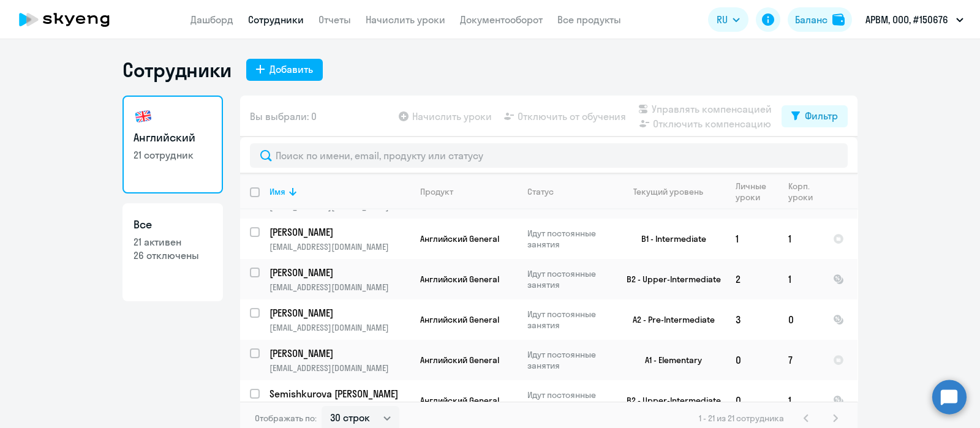 Image resolution: width=980 pixels, height=428 pixels. Describe the element at coordinates (540, 191) in the screenshot. I see `div: Статус` at that location.